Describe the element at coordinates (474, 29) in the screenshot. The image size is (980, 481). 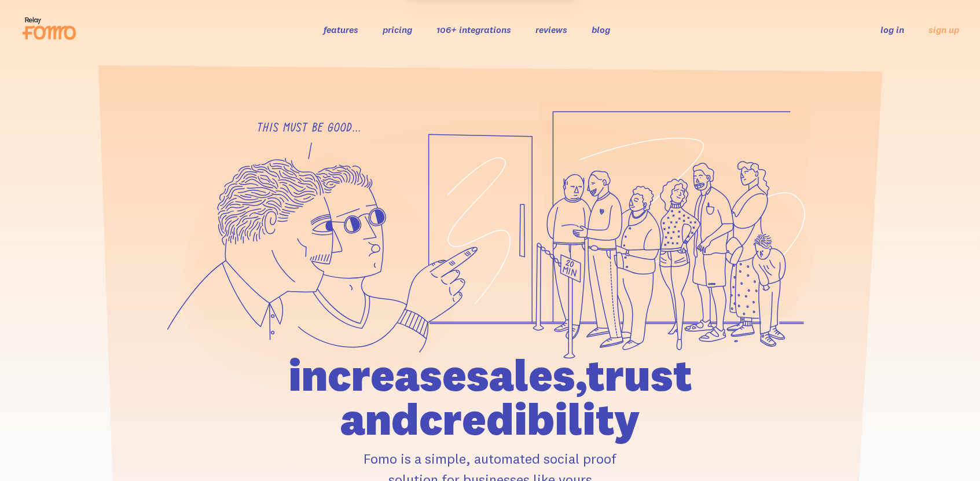
I see `a: 106+ integrations` at that location.